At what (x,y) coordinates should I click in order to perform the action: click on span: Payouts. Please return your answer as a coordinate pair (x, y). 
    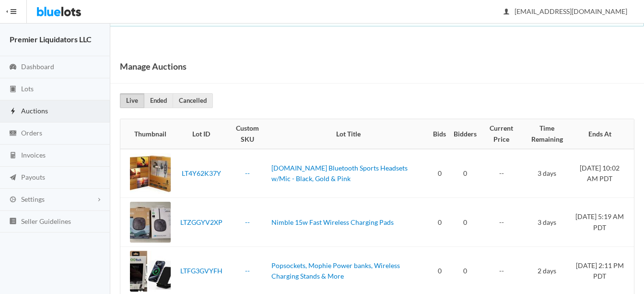
    Looking at the image, I should click on (33, 177).